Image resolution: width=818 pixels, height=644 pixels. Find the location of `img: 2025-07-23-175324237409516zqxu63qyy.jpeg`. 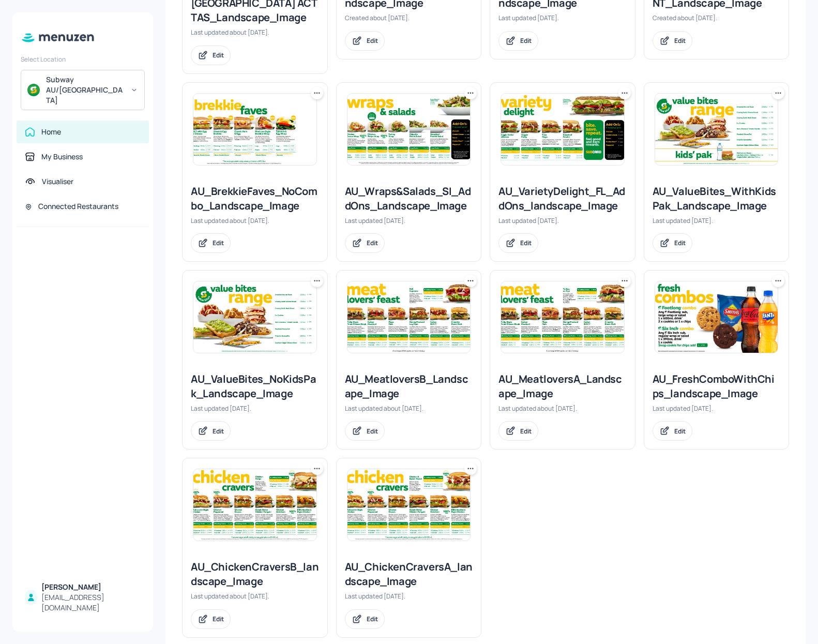

img: 2025-07-23-175324237409516zqxu63qyy.jpeg is located at coordinates (409, 317).